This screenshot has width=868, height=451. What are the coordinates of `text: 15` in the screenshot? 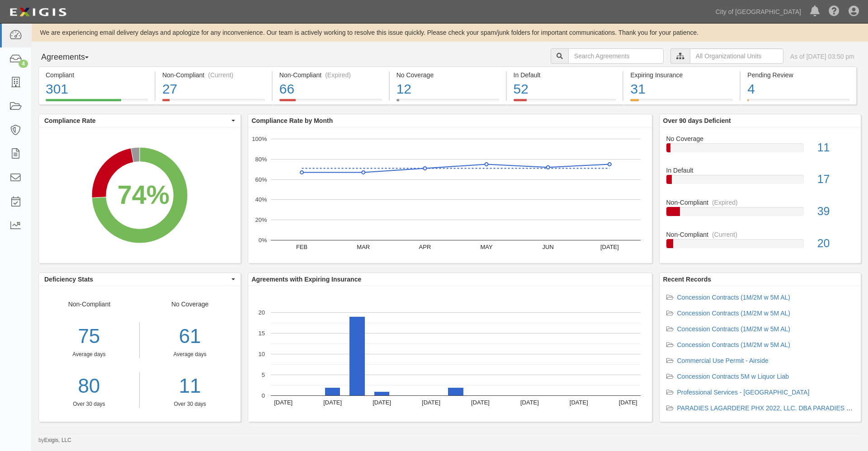 It's located at (261, 333).